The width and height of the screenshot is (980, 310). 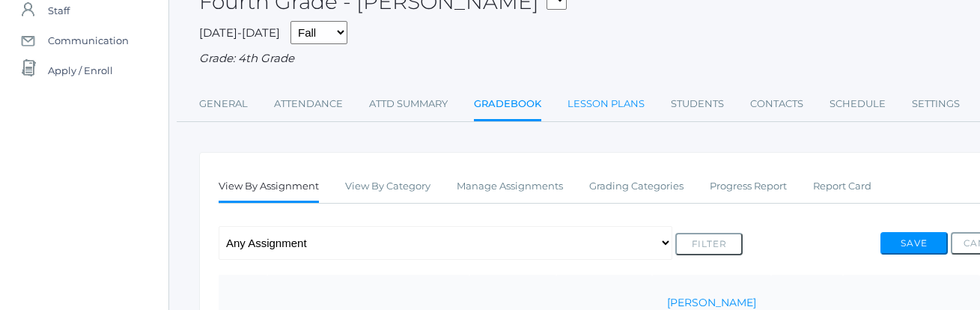 I want to click on a: View By Assignment, so click(x=269, y=188).